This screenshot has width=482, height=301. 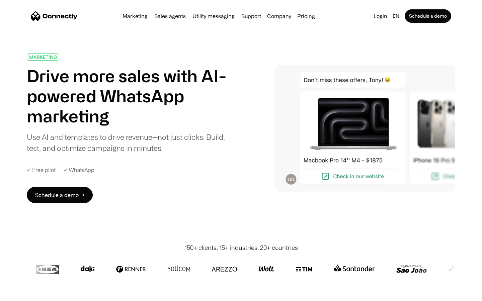 I want to click on aside: Language selected: English, so click(x=23, y=294).